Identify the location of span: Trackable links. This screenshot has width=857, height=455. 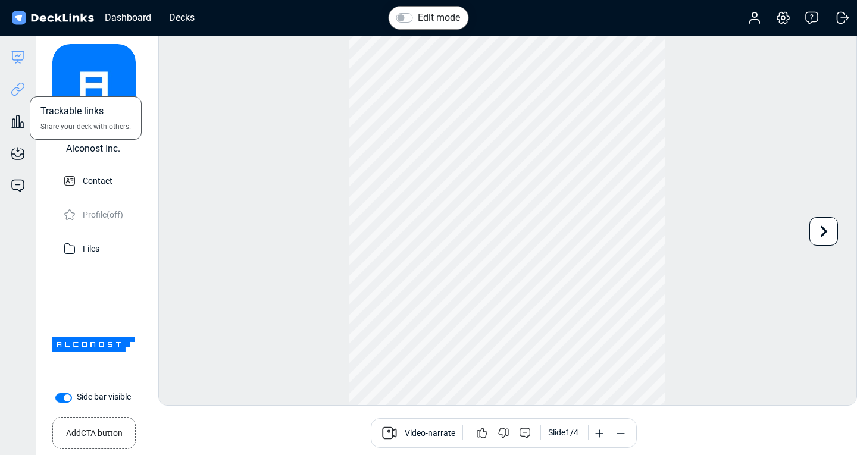
(72, 112).